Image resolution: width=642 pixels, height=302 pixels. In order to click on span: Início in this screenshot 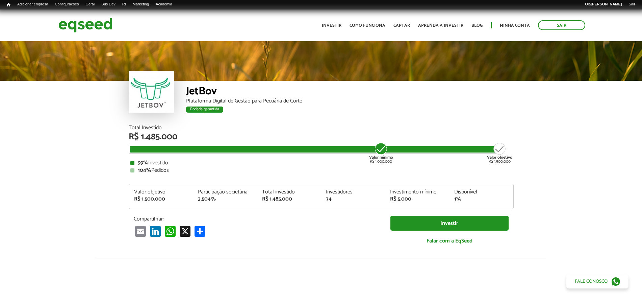, I will do `click(8, 5)`.